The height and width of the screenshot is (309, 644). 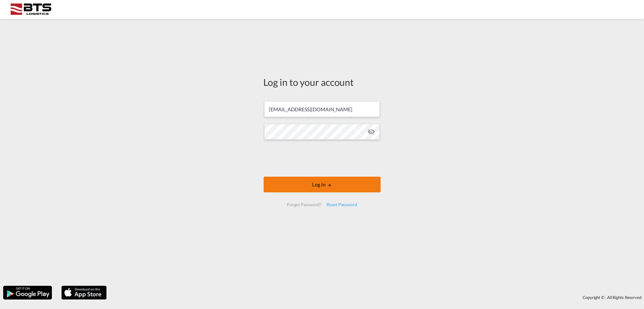 What do you see at coordinates (377, 297) in the screenshot?
I see `div: Copyright © . All Rights Reserved` at bounding box center [377, 297].